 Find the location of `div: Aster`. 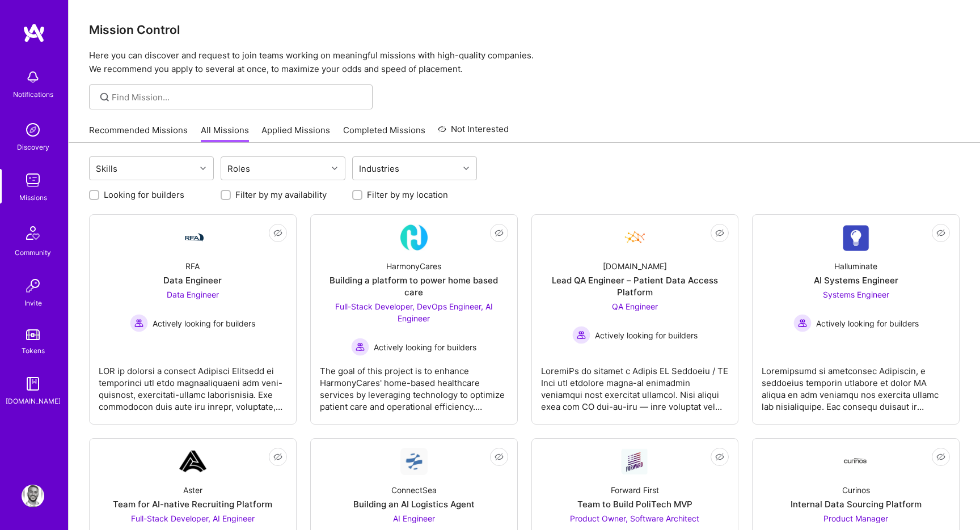

div: Aster is located at coordinates (193, 489).